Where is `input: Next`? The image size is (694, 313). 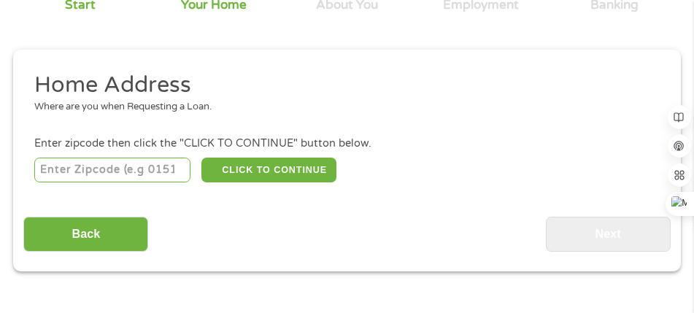 input: Next is located at coordinates (608, 234).